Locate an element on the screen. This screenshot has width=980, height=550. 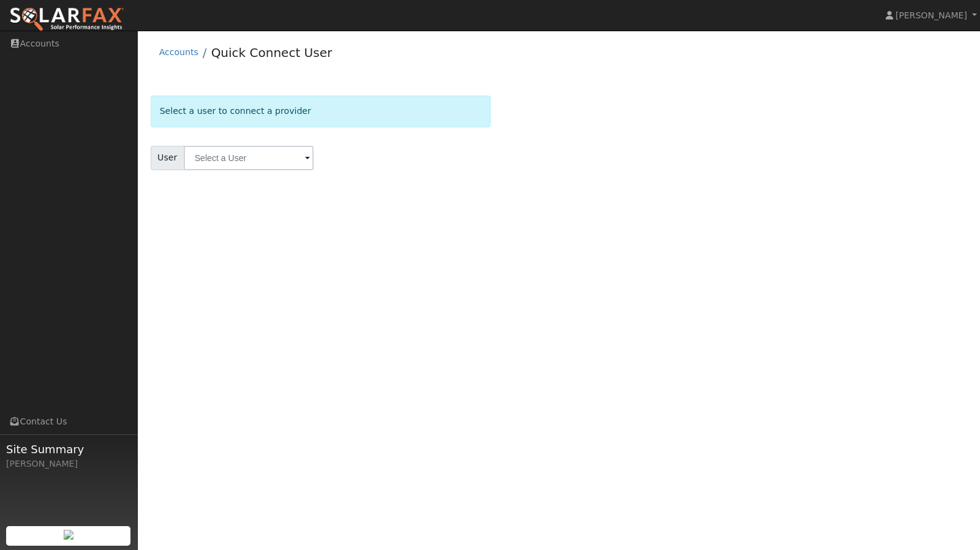
span: User is located at coordinates (168, 158).